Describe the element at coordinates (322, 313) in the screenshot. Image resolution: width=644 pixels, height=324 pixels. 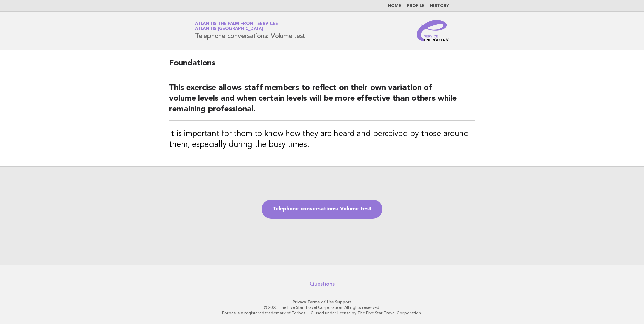
I see `p: Forbes is a registered trademark of Forbes LLC used under license by The Five Star Travel Corpora...` at that location.